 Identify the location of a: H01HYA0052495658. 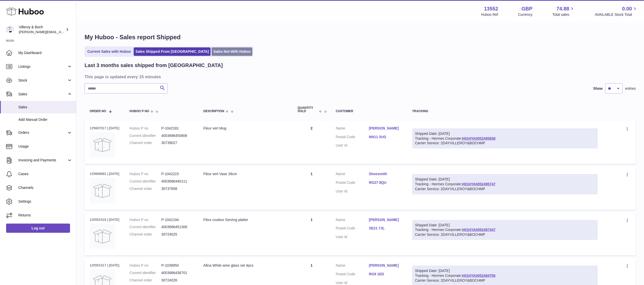
(479, 139).